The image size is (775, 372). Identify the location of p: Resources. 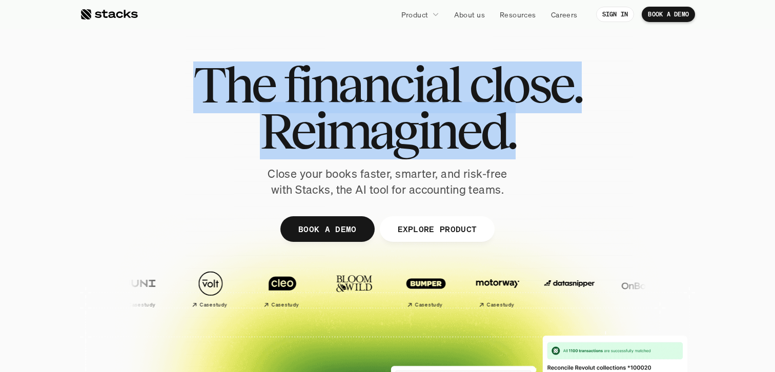
(518, 14).